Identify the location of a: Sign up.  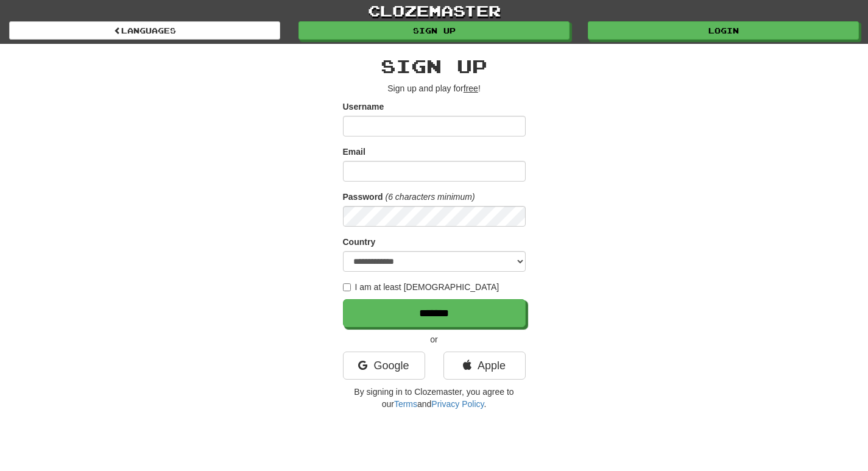
(434, 31).